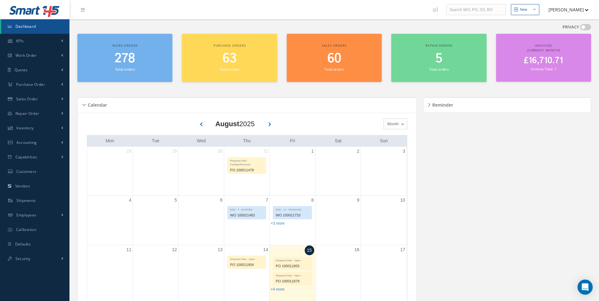 This screenshot has height=301, width=599. Describe the element at coordinates (439, 58) in the screenshot. I see `span: 5` at that location.